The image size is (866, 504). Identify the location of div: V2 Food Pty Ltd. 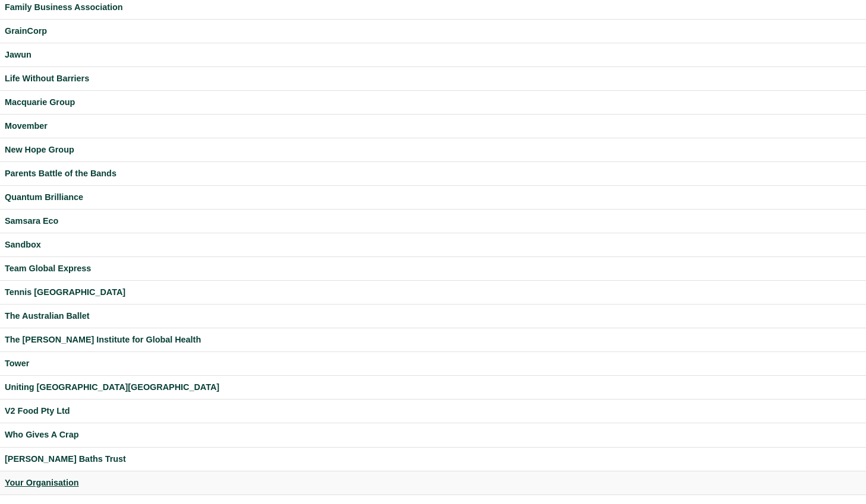
(433, 411).